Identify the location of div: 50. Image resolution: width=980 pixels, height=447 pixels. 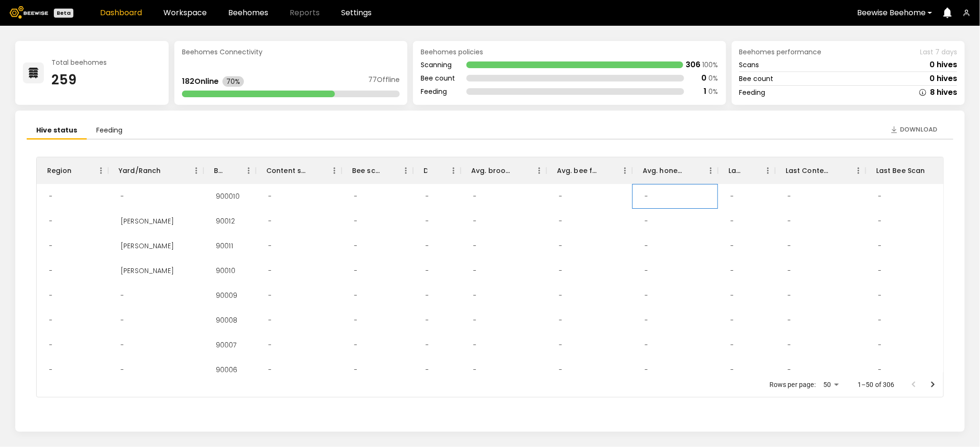
(831, 384).